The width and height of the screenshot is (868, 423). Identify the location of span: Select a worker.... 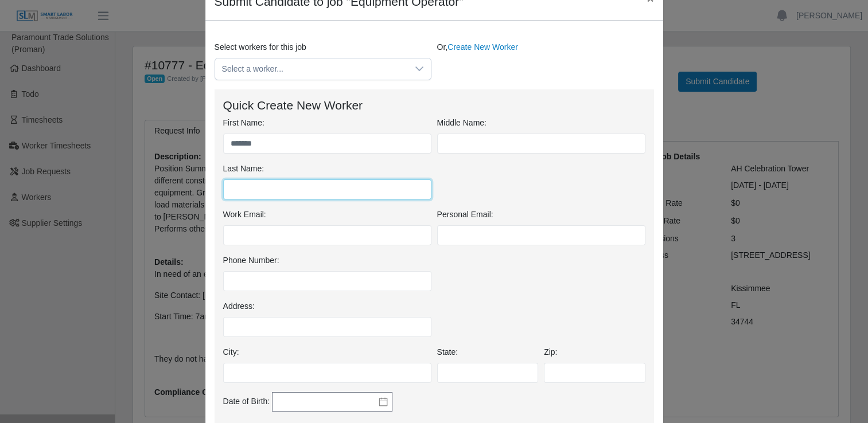
(311, 69).